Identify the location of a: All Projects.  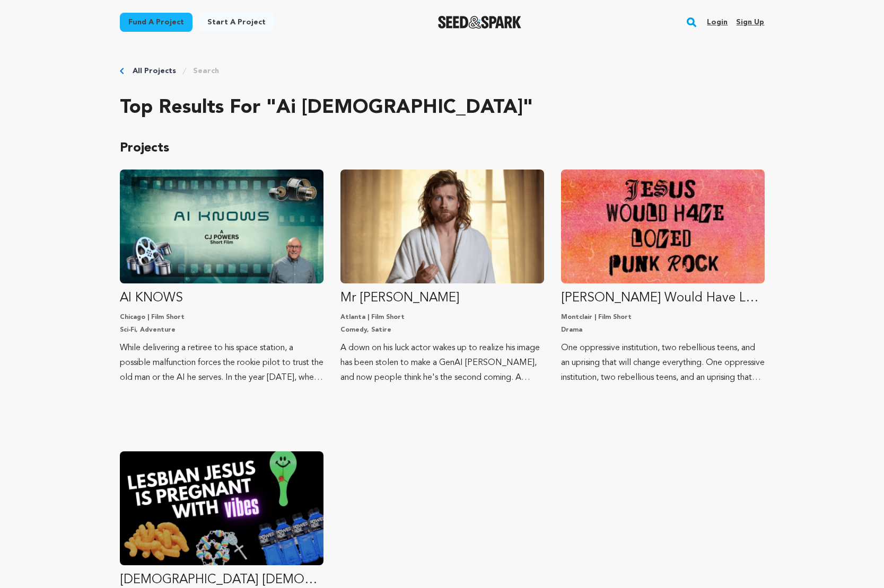
(155, 71).